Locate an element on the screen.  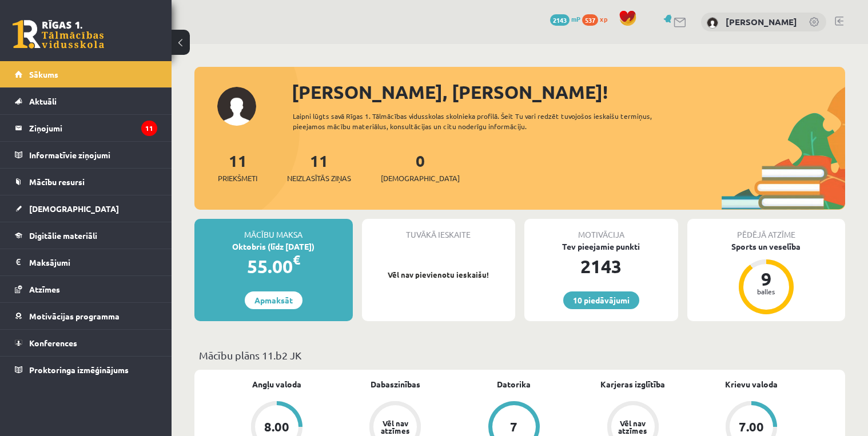
div: 7.00 is located at coordinates (751, 426).